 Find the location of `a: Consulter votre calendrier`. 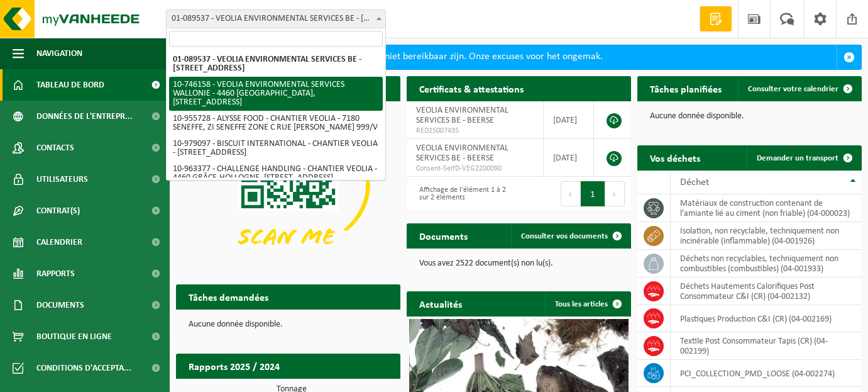

a: Consulter votre calendrier is located at coordinates (799, 89).